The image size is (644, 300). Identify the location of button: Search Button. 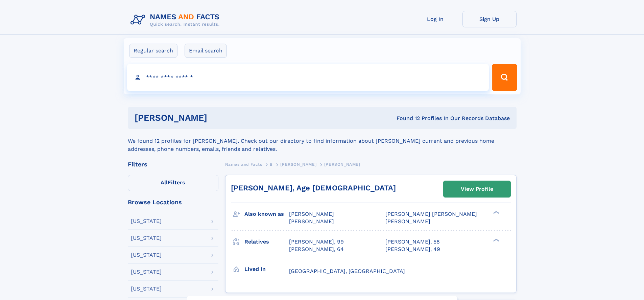
(504, 77).